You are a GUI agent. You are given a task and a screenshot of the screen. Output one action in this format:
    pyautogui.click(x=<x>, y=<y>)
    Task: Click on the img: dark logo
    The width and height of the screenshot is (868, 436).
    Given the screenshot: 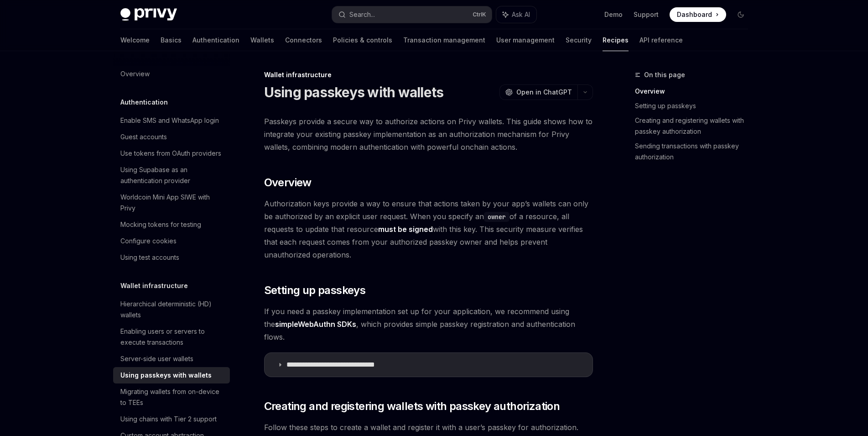 What is the action you would take?
    pyautogui.click(x=149, y=14)
    